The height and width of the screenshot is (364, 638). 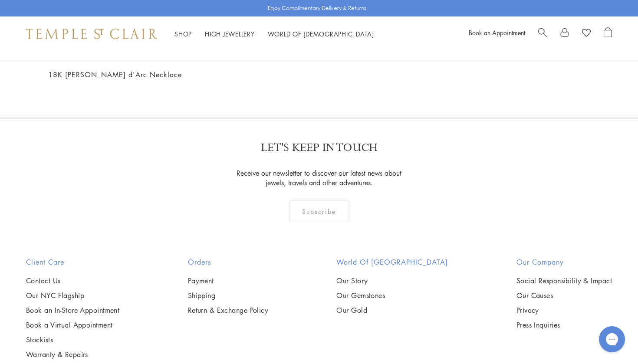 What do you see at coordinates (564, 280) in the screenshot?
I see `a: Social Responsibility & Impact` at bounding box center [564, 280].